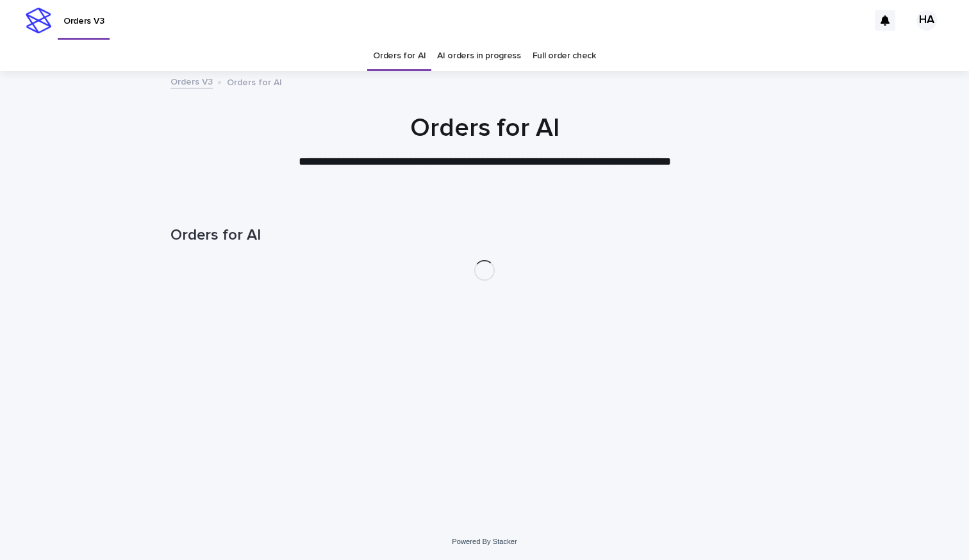 This screenshot has width=969, height=560. I want to click on p: Orders for AI, so click(254, 81).